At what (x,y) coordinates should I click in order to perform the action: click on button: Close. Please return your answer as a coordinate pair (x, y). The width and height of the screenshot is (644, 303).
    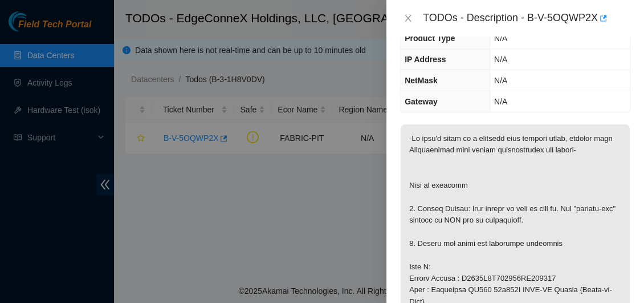
    Looking at the image, I should click on (408, 18).